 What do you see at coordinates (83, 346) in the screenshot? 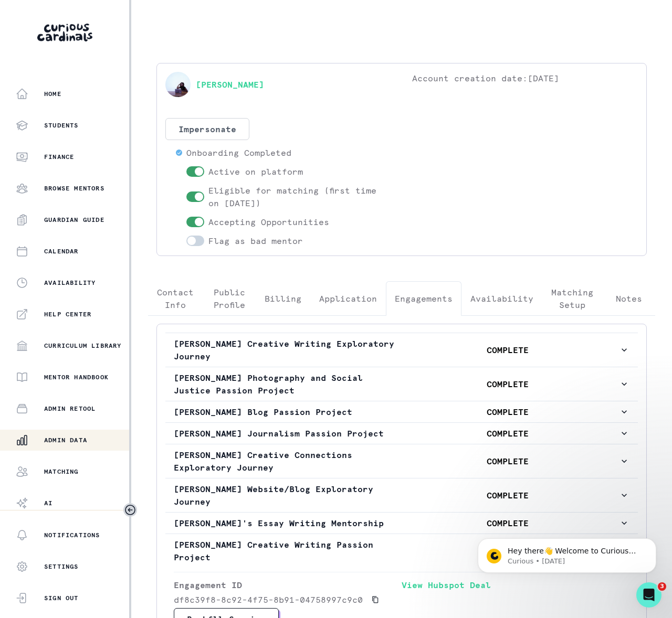
I see `p: Curriculum Library` at bounding box center [83, 346].